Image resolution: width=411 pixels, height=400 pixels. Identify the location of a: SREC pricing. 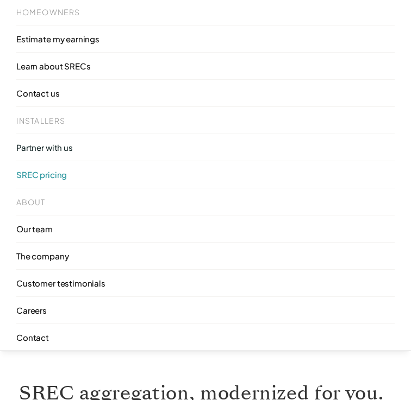
(205, 175).